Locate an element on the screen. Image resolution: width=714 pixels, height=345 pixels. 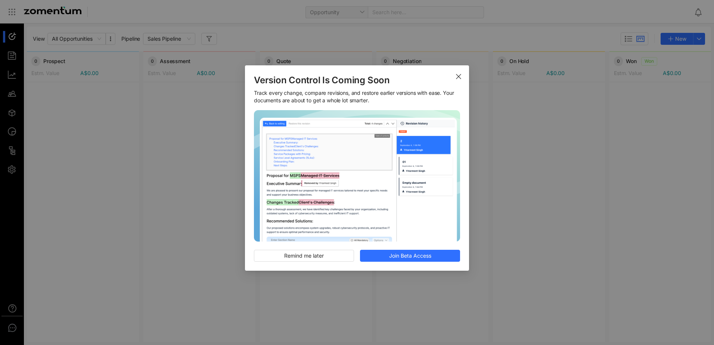
span: Version Control Is Coming Soon is located at coordinates (357, 80).